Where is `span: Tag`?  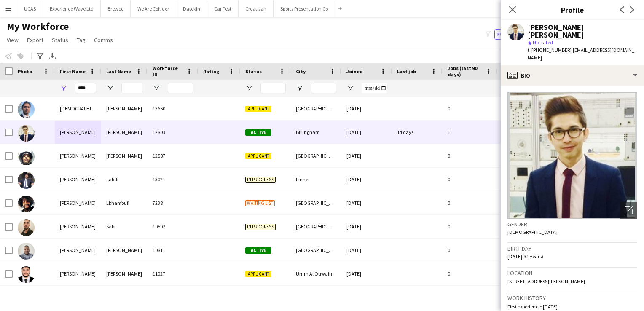
span: Tag is located at coordinates (81, 40).